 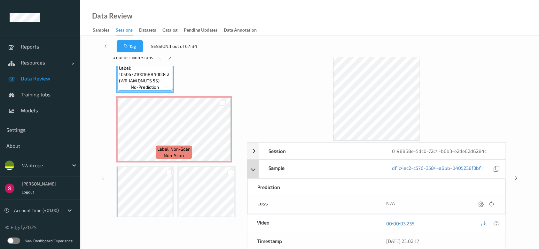 What do you see at coordinates (174, 149) in the screenshot?
I see `span: Label: Non-Scan` at bounding box center [174, 149].